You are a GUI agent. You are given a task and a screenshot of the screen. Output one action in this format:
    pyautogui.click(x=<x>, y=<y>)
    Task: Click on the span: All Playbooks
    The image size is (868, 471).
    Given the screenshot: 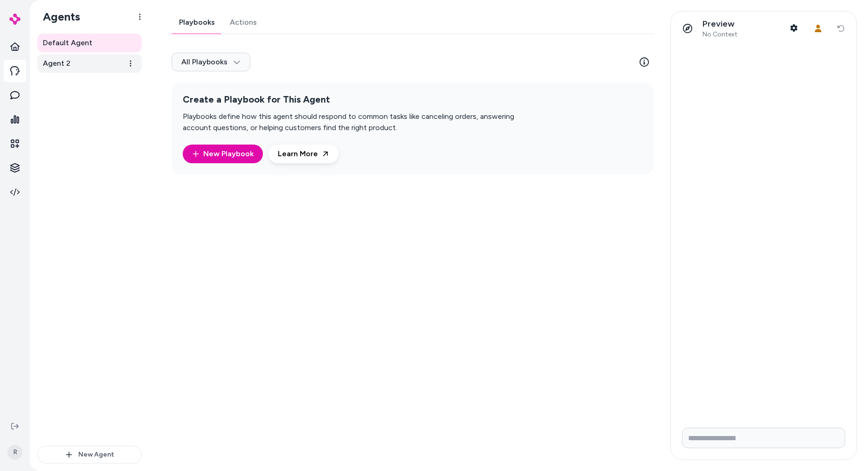 What is the action you would take?
    pyautogui.click(x=211, y=62)
    